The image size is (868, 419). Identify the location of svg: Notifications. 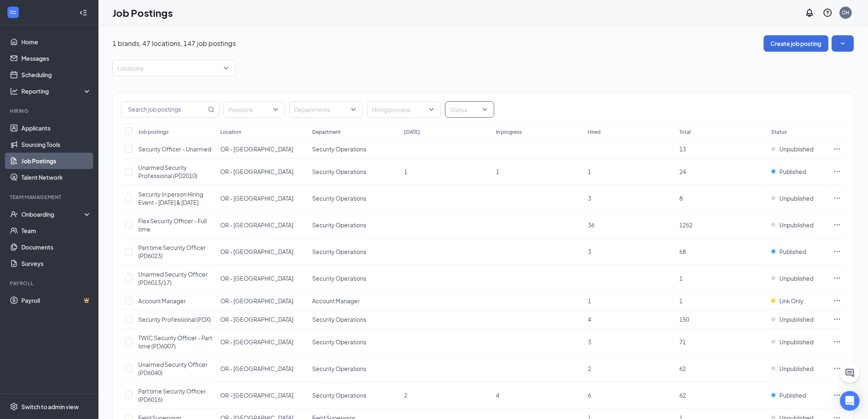
(810, 13).